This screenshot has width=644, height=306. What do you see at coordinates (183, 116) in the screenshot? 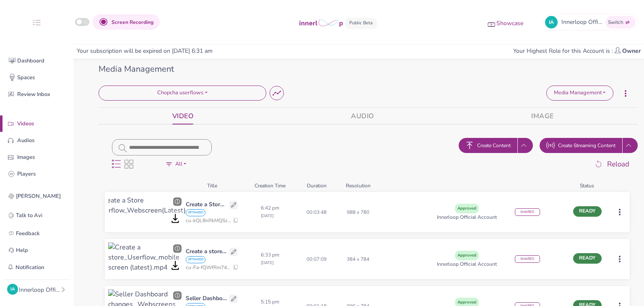
I see `a: VIDEO` at bounding box center [183, 116].